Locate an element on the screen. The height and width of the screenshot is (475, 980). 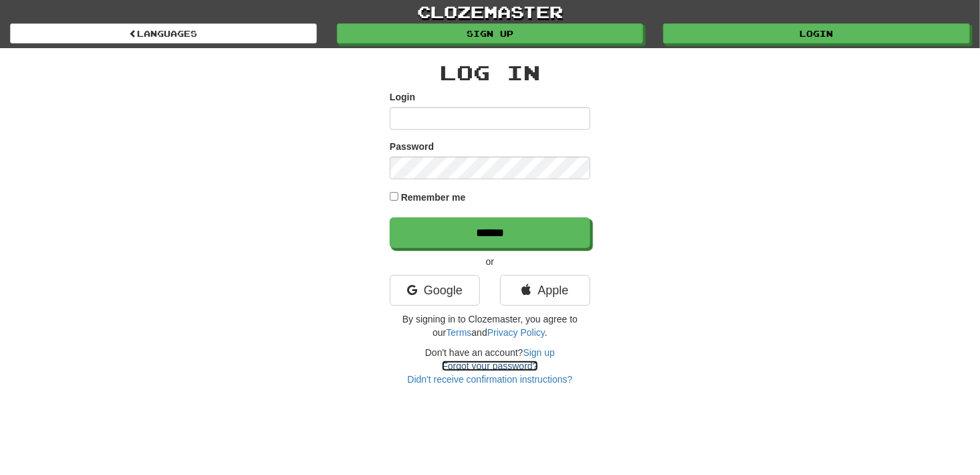
a: Apple is located at coordinates (545, 290).